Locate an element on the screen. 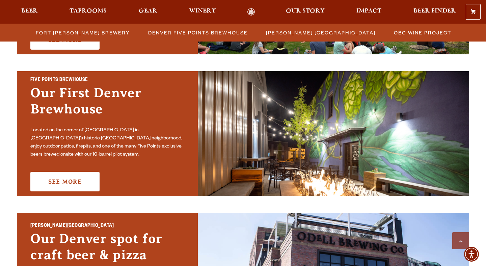 This screenshot has width=486, height=266. a: See More is located at coordinates (65, 182).